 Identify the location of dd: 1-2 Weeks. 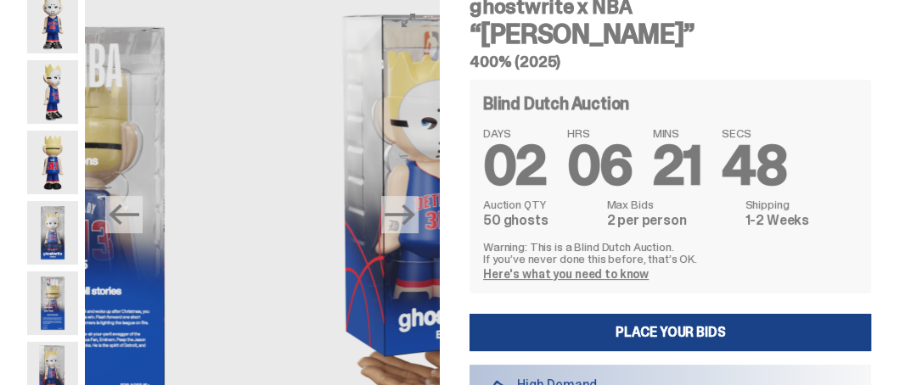
(801, 221).